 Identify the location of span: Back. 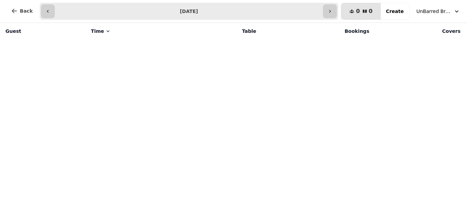
(26, 11).